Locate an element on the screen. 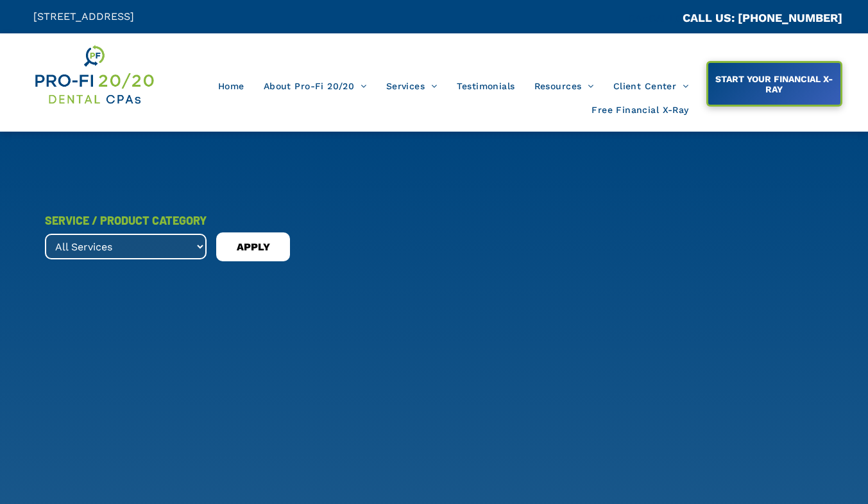 The image size is (868, 504). img: Get Dental CPA Consulting, Bookkeeping, & Bank Loans is located at coordinates (94, 75).